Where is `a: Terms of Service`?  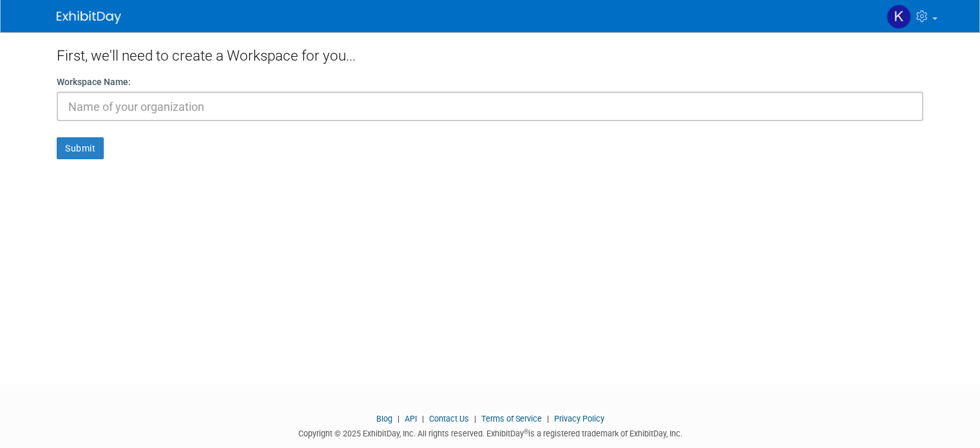 a: Terms of Service is located at coordinates (511, 419).